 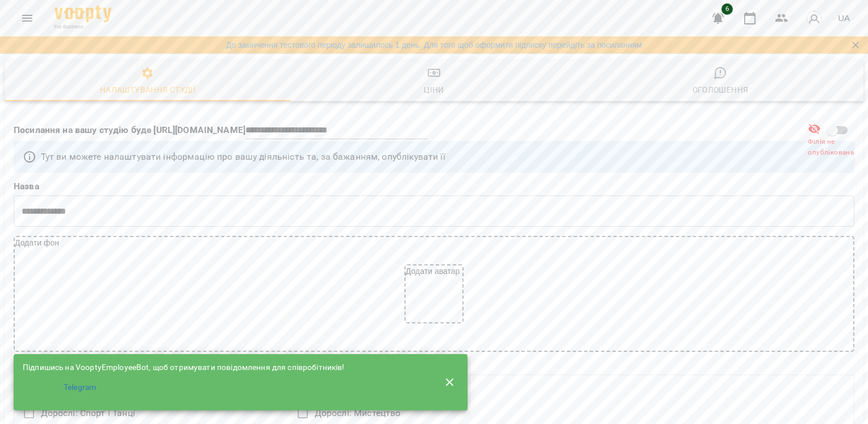 What do you see at coordinates (225, 388) in the screenshot?
I see `li: Telegram` at bounding box center [225, 388].